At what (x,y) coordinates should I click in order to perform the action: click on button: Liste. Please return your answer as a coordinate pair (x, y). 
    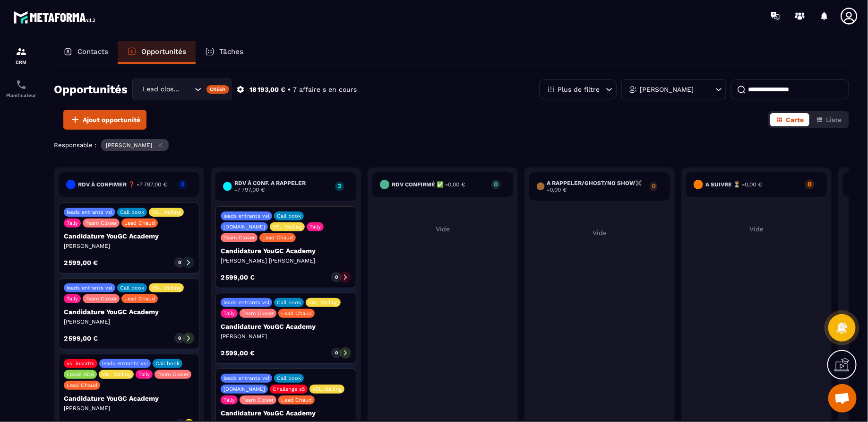
    Looking at the image, I should click on (829, 120).